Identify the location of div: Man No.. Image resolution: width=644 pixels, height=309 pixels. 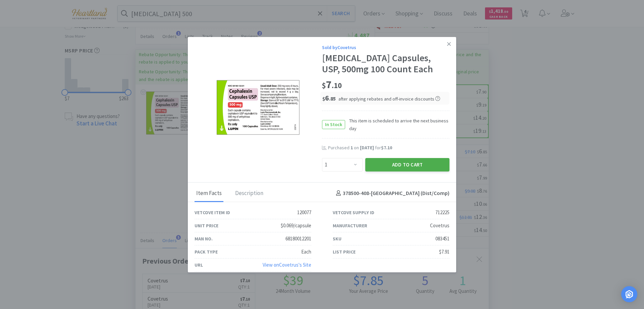
(204, 238).